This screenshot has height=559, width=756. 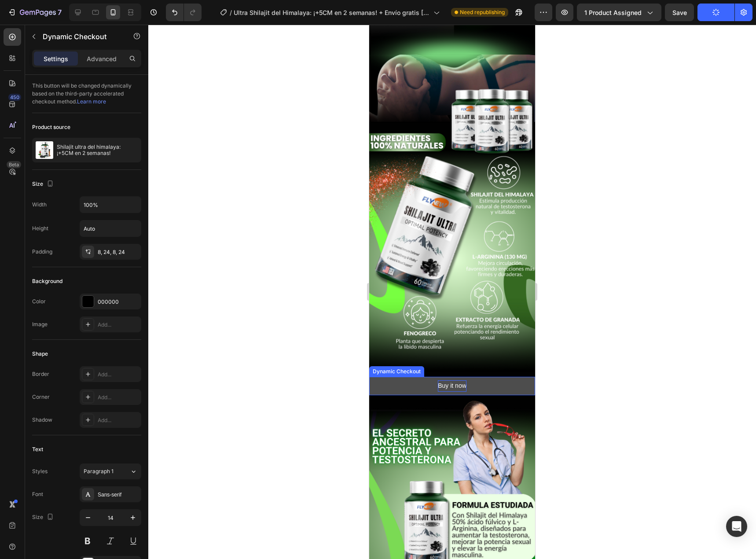 What do you see at coordinates (40, 229) in the screenshot?
I see `div: Height` at bounding box center [40, 229].